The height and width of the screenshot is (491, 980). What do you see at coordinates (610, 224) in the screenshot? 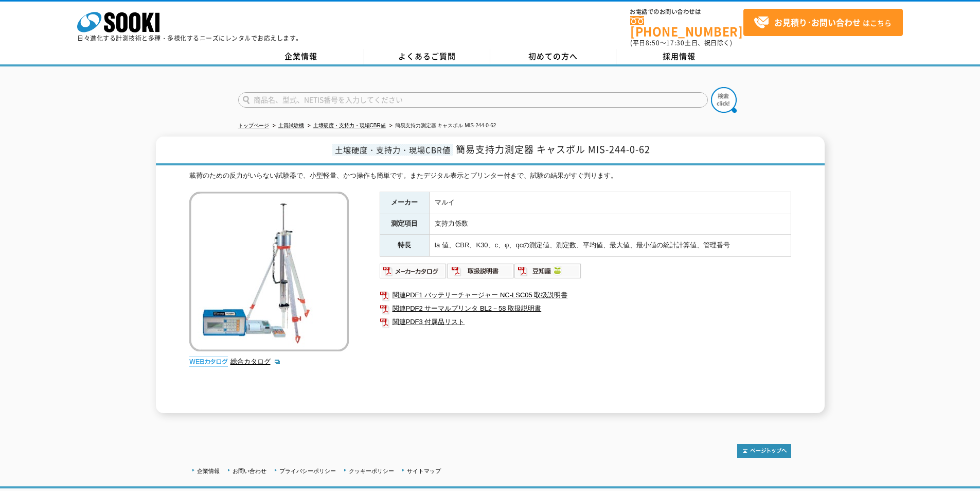
I see `td: 支持力係数` at bounding box center [610, 224].